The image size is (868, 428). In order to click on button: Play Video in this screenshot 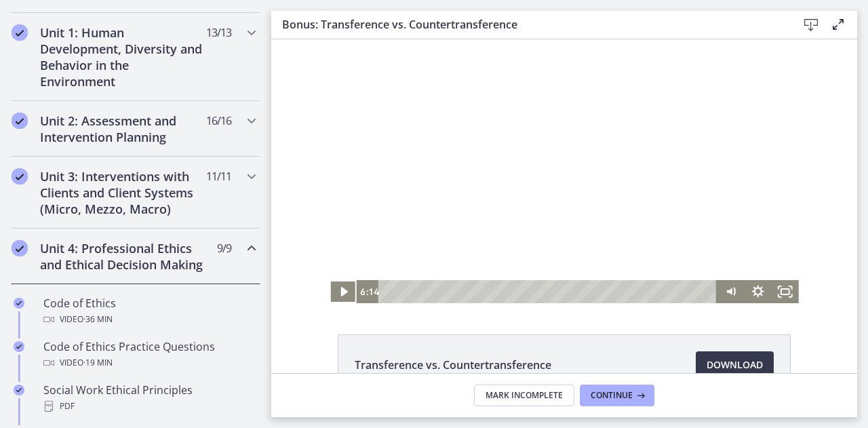, I will do `click(72, 253)`.